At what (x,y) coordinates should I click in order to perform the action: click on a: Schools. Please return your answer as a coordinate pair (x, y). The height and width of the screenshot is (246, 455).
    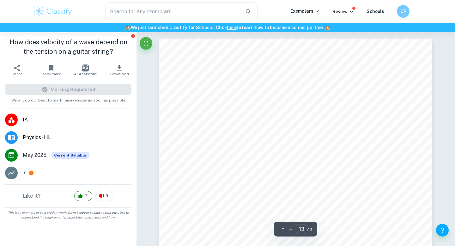
    Looking at the image, I should click on (376, 11).